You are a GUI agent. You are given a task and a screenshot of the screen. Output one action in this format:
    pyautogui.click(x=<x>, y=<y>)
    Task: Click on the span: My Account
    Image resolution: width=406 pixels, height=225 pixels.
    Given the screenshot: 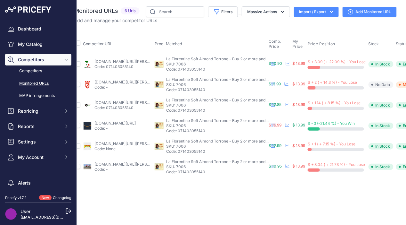 What is the action you would take?
    pyautogui.click(x=39, y=157)
    